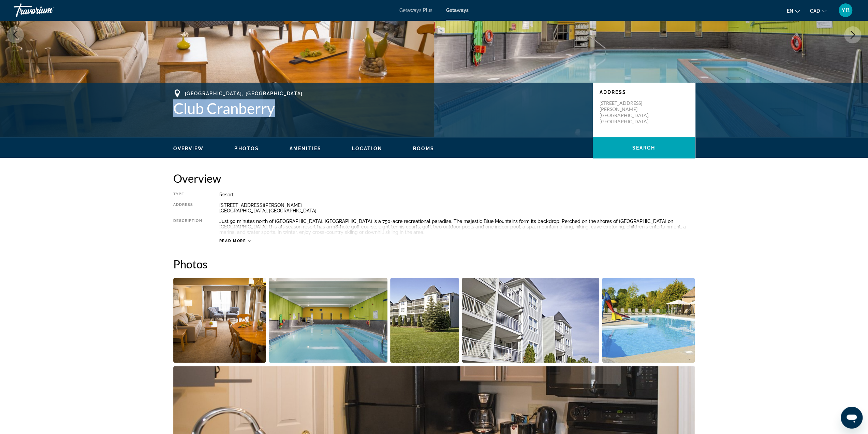  What do you see at coordinates (188, 148) in the screenshot?
I see `span: Overview` at bounding box center [188, 148].